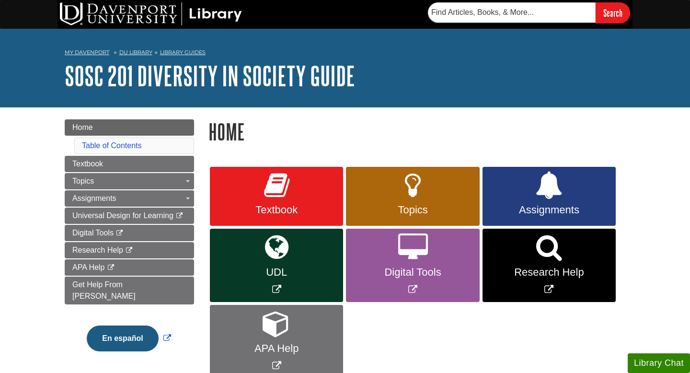 This screenshot has height=373, width=690. What do you see at coordinates (129, 216) in the screenshot?
I see `a: Universal Design for Learning` at bounding box center [129, 216].